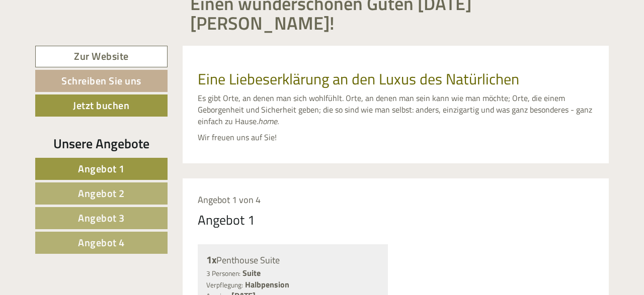 Image resolution: width=644 pixels, height=295 pixels. Describe the element at coordinates (396, 110) in the screenshot. I see `p: Es gibt Orte, an denen man sich wohlfühlt. Orte, an denen man sein kann wie man möchte; Orte, die...` at that location.